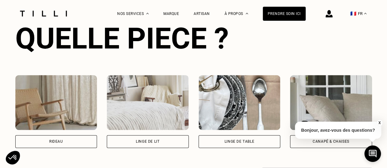  What do you see at coordinates (43, 13) in the screenshot?
I see `a: Logo du service de couturière Tilli` at bounding box center [43, 13].